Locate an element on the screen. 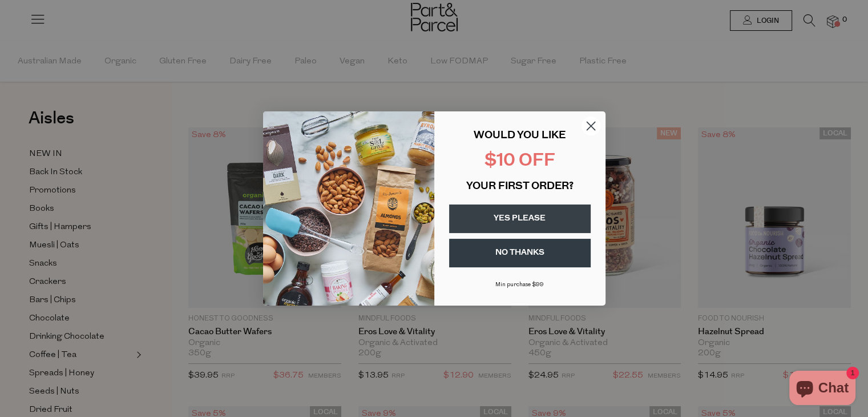  span: WOULD YOU LIKE is located at coordinates (519, 136).